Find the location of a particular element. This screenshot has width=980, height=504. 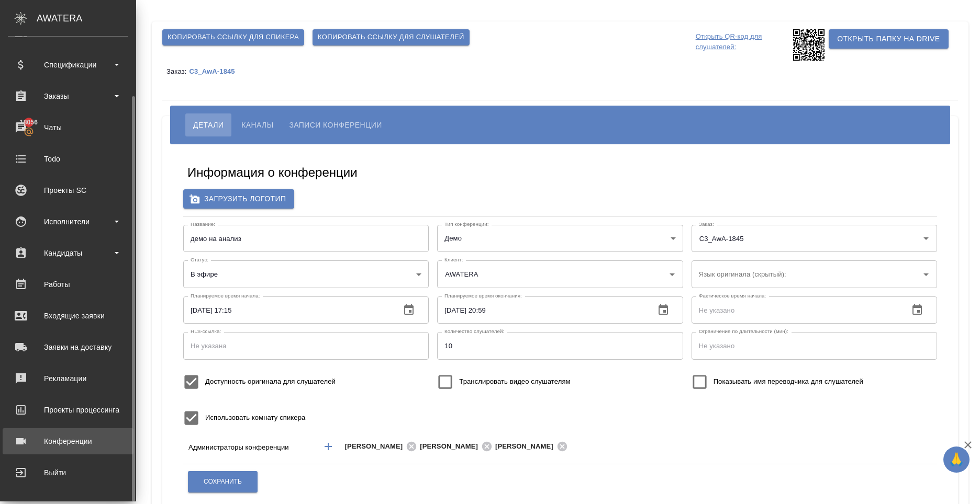

div: Заявки на доставку is located at coordinates (68, 347).